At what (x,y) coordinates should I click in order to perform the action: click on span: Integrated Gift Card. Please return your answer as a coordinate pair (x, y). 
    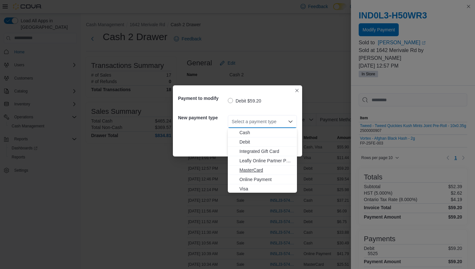
    Looking at the image, I should click on (266, 151).